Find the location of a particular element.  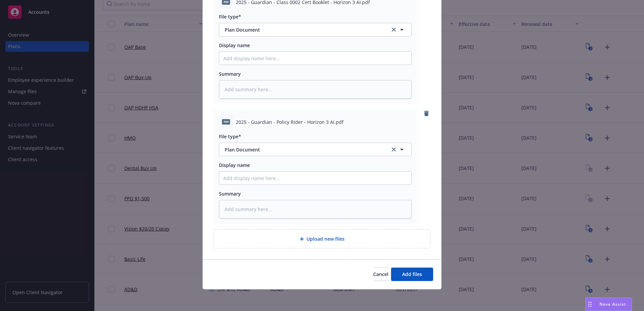

div: Upload new files is located at coordinates (322, 239).